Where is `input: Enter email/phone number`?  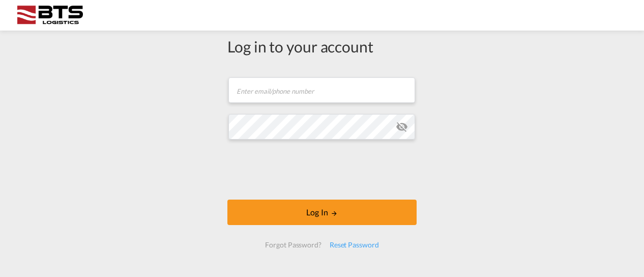
input: Enter email/phone number is located at coordinates (321, 90).